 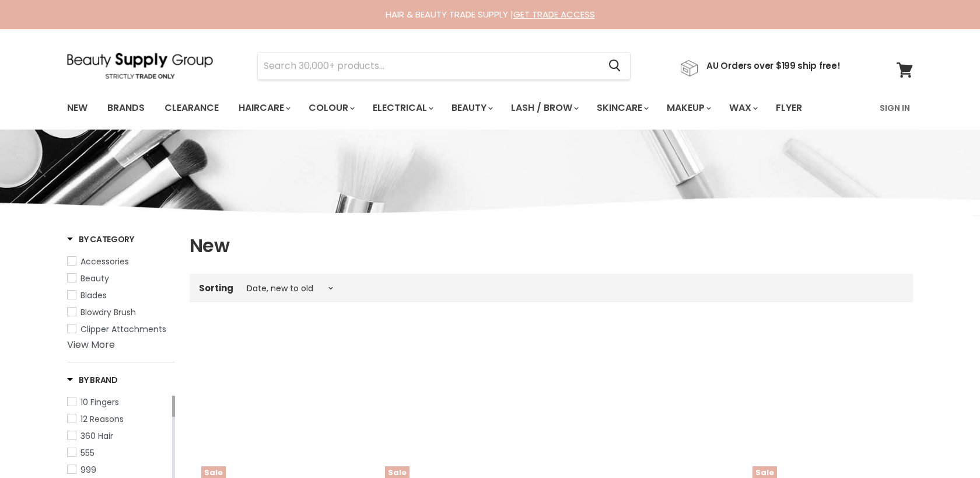 What do you see at coordinates (97, 436) in the screenshot?
I see `span: 360 Hair` at bounding box center [97, 436].